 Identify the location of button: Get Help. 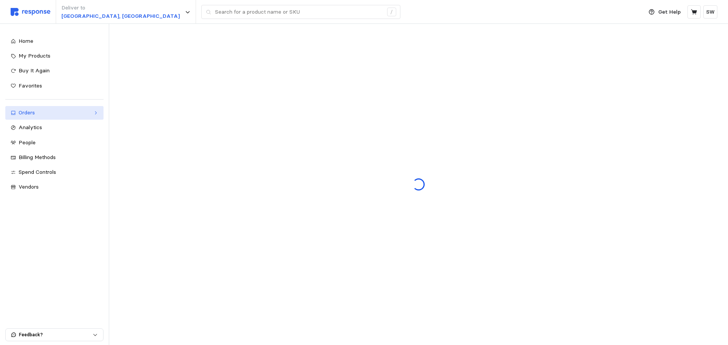
(664, 12).